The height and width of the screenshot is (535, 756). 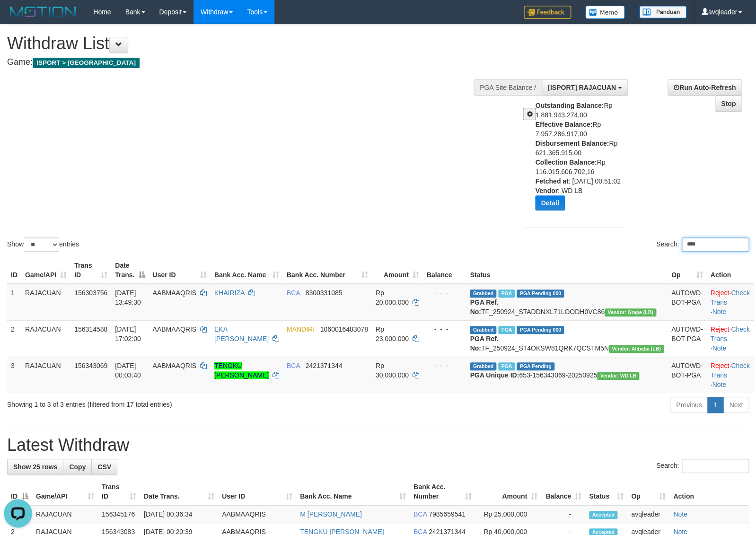 What do you see at coordinates (648, 514) in the screenshot?
I see `td: avqleader` at bounding box center [648, 514].